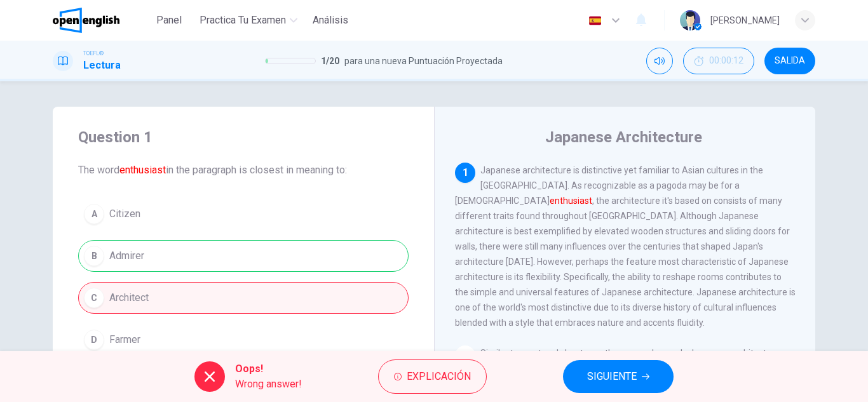  I want to click on a: Panel, so click(169, 20).